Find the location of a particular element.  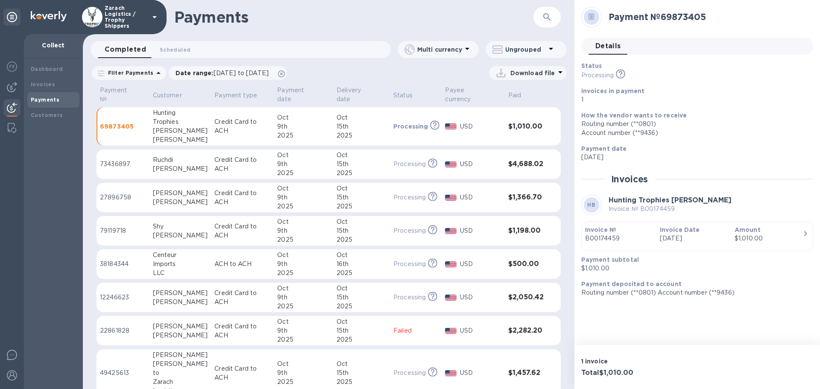

p: 27896758 is located at coordinates (123, 197).